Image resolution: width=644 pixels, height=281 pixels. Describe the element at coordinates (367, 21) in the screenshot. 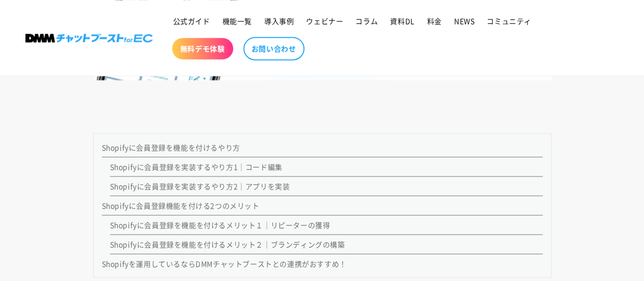

I see `a: コラム` at that location.